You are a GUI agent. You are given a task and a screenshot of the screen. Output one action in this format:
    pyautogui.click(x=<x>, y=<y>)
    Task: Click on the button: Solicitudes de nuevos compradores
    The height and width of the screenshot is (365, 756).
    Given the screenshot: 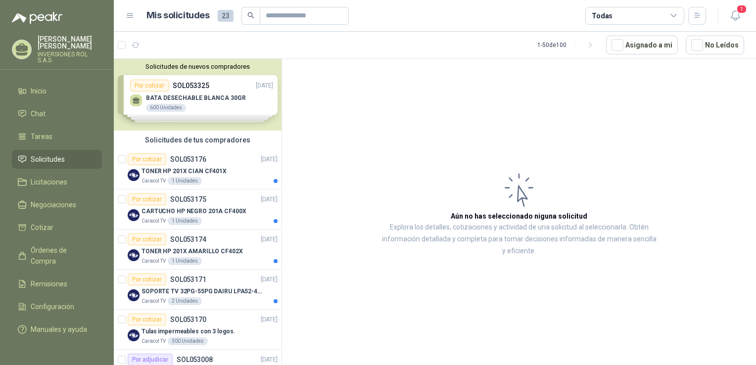 What is the action you would take?
    pyautogui.click(x=198, y=66)
    